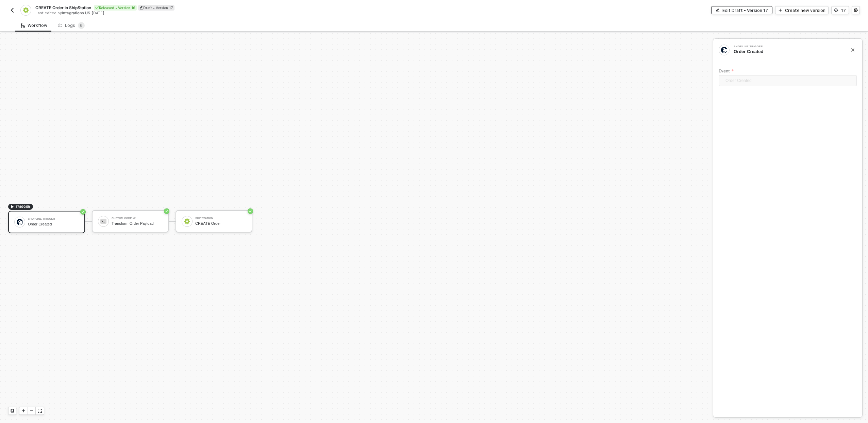  Describe the element at coordinates (853, 50) in the screenshot. I see `span: icon-close` at that location.